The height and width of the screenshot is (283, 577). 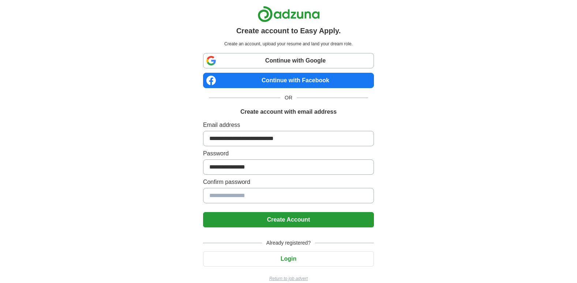 I want to click on span: Already registered?, so click(x=288, y=243).